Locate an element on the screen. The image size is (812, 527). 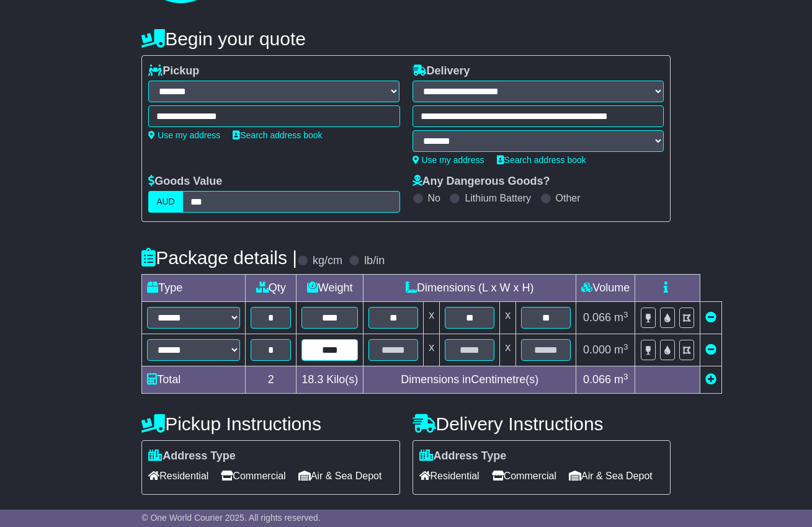
label: Goods Value is located at coordinates (185, 182).